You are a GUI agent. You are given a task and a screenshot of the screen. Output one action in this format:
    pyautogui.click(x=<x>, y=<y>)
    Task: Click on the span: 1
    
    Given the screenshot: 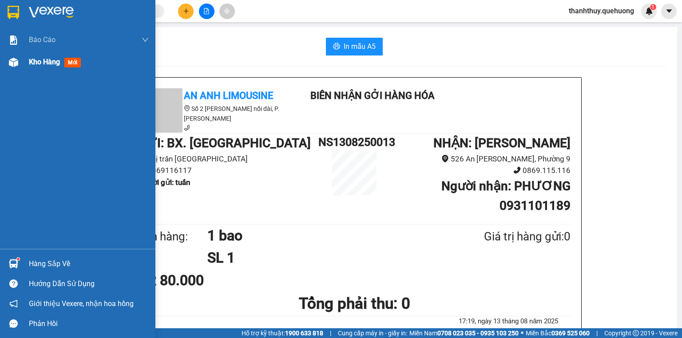 What is the action you would take?
    pyautogui.click(x=652, y=7)
    